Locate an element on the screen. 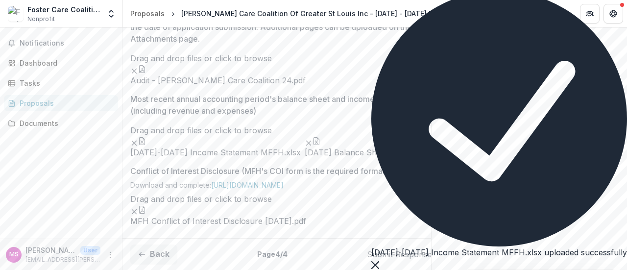  div: Foster Care Coalition Of Greater St Louis Inc is located at coordinates (64, 9).